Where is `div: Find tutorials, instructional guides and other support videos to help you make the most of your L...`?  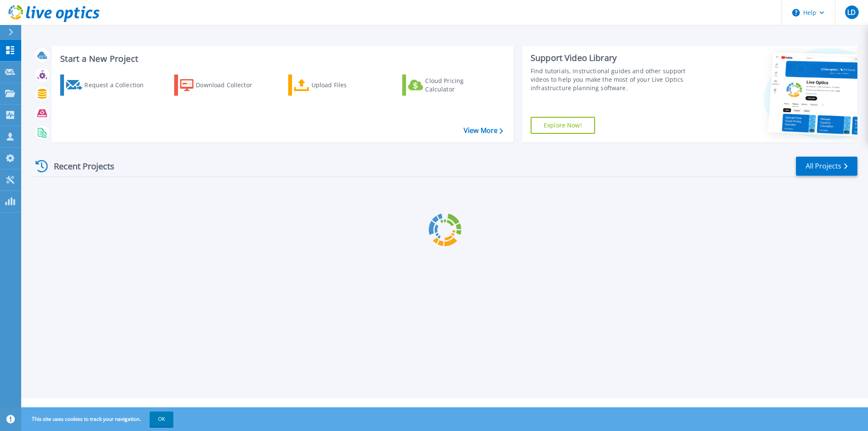 div: Find tutorials, instructional guides and other support videos to help you make the most of your L... is located at coordinates (616, 80).